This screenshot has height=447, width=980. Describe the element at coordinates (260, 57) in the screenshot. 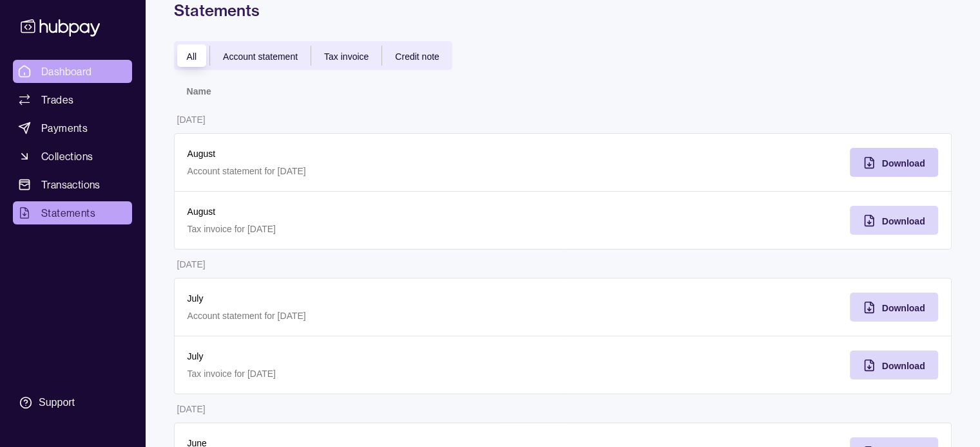

I see `span: Account statement` at that location.